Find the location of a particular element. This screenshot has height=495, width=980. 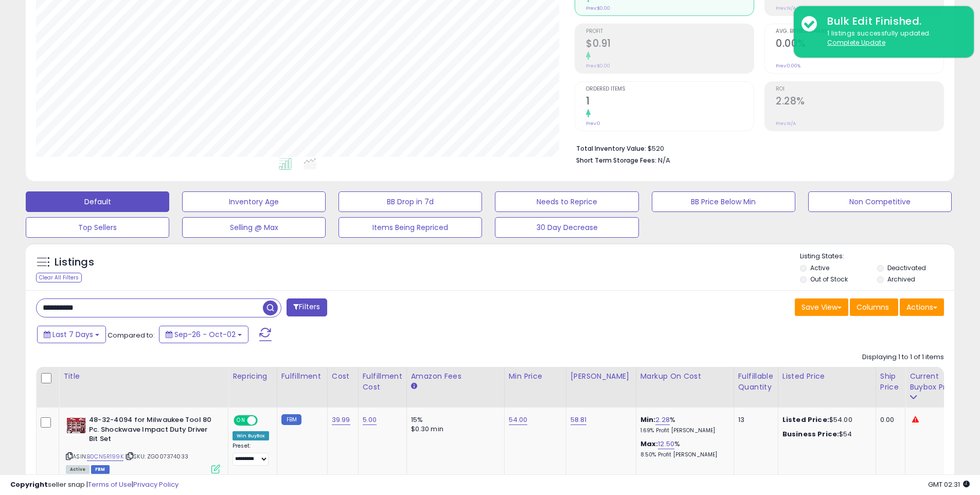

div: Clear All Filters is located at coordinates (59, 278).